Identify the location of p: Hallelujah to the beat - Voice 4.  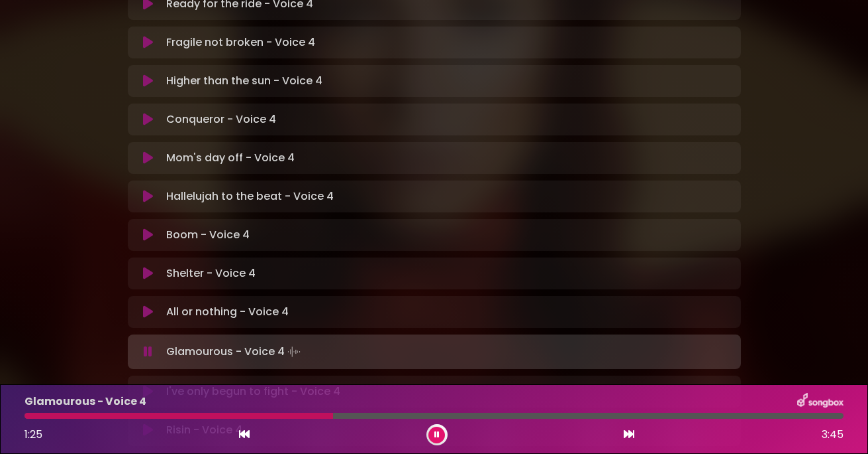
(250, 196).